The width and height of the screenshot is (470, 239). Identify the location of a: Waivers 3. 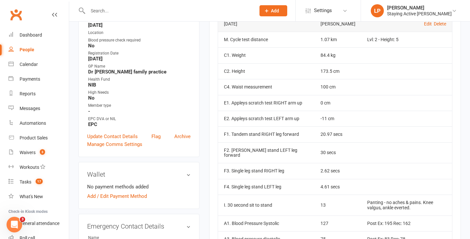
(39, 152).